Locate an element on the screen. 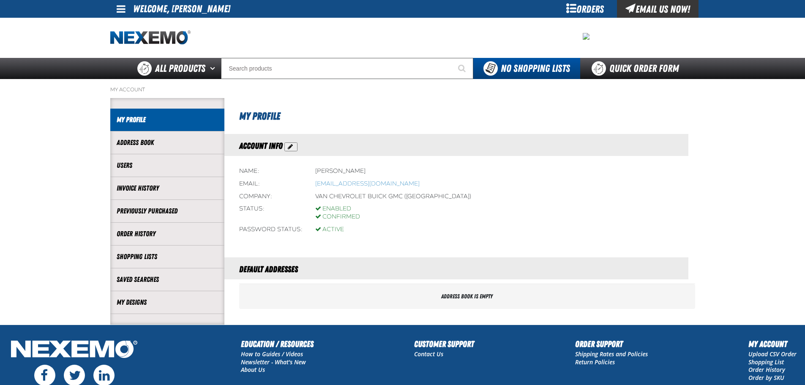 This screenshot has height=385, width=805. span: Default Addresses is located at coordinates (268, 269).